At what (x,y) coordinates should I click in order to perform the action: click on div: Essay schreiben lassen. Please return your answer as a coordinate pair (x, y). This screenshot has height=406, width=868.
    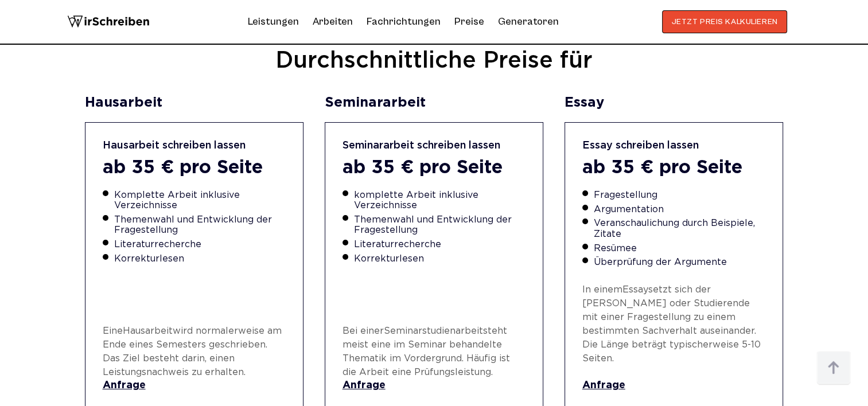
    Looking at the image, I should click on (675, 146).